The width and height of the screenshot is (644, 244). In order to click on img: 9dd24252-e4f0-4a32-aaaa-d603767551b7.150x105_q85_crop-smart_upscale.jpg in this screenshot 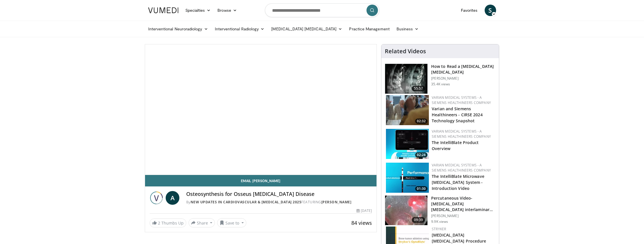, I will do `click(407, 177)`.